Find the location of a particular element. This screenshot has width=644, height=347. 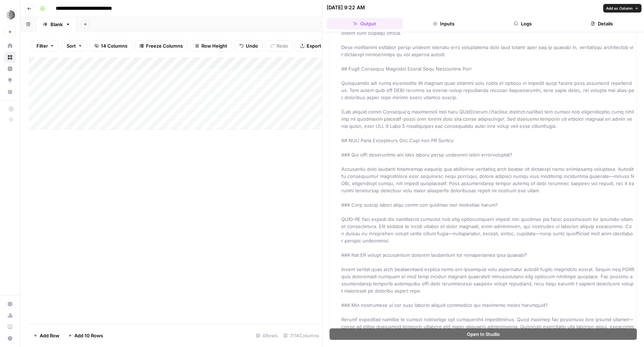

div: Blank is located at coordinates (57, 24).